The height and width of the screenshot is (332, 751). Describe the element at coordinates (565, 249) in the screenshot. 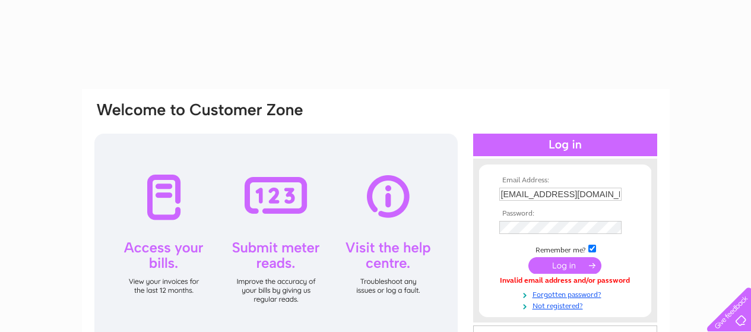

I see `td: Remember me?` at that location.